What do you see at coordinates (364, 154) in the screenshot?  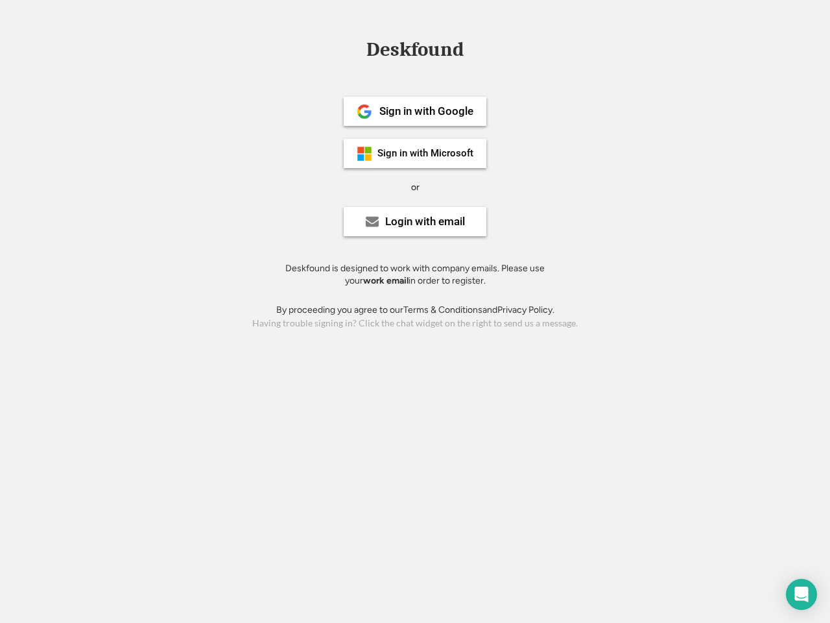 I see `img: ms-symbollockup_mssymbol_19.png` at bounding box center [364, 154].